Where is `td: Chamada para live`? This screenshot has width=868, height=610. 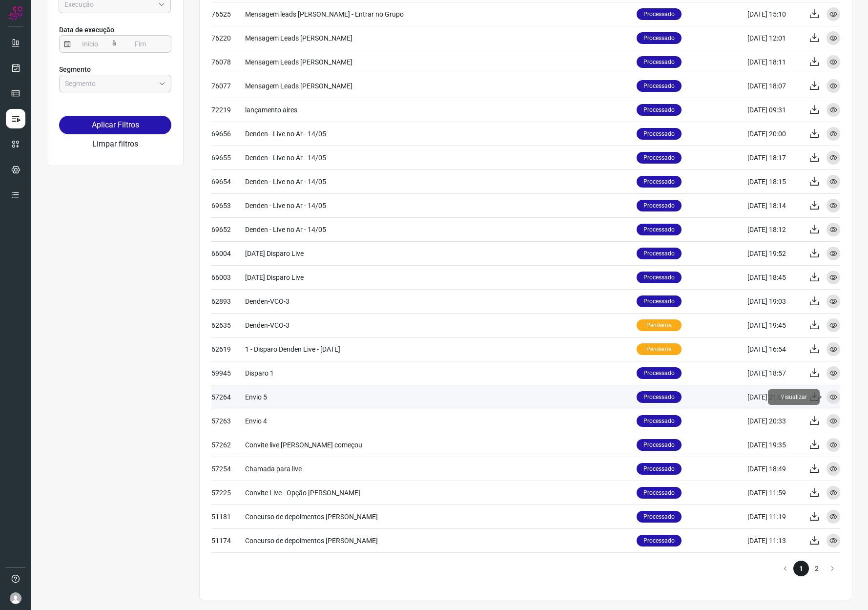
td: Chamada para live is located at coordinates (441, 468).